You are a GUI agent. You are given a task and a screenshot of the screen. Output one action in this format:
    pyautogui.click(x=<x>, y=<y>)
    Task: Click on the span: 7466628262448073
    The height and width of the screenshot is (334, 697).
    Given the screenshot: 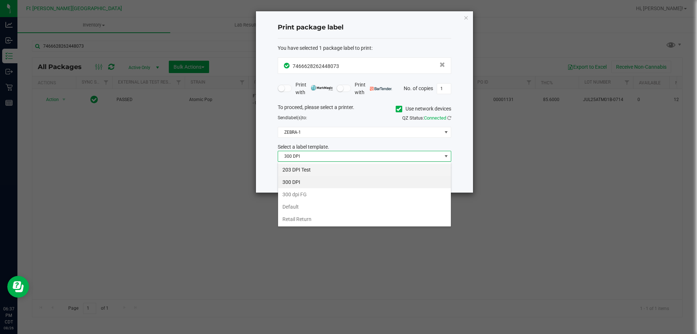 What is the action you would take?
    pyautogui.click(x=316, y=66)
    